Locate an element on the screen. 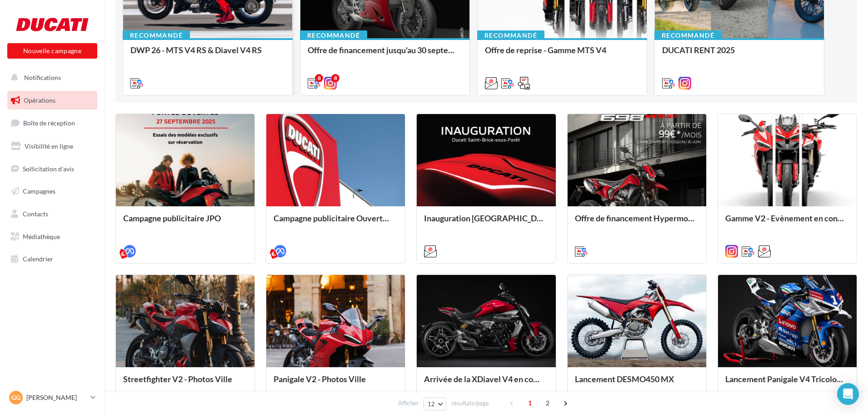 The width and height of the screenshot is (868, 414). span: Afficher is located at coordinates (408, 403).